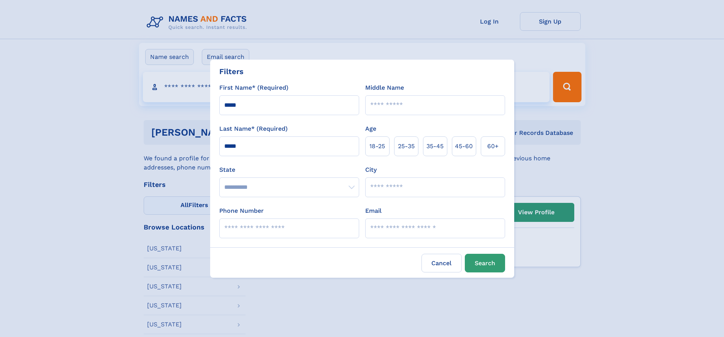 Image resolution: width=724 pixels, height=337 pixels. Describe the element at coordinates (463, 146) in the screenshot. I see `span: 45‑60` at that location.